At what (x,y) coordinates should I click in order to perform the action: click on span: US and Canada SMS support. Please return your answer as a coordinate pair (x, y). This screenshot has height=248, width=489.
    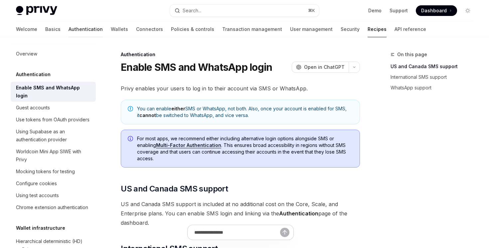
    Looking at the image, I should click on (174, 189).